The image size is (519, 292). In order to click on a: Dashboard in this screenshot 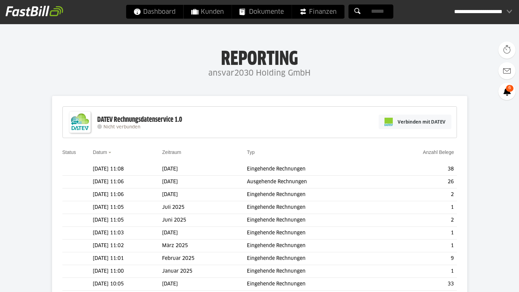, I will do `click(155, 12)`.